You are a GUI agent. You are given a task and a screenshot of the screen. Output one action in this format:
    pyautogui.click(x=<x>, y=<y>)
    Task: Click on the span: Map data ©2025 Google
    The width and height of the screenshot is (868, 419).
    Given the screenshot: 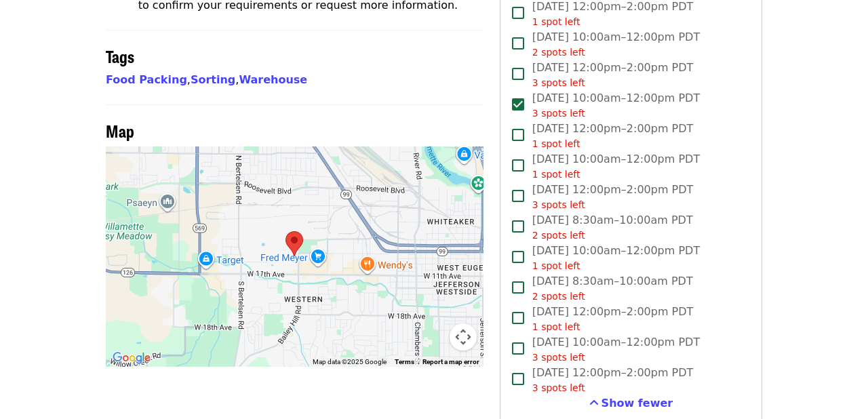 What is the action you would take?
    pyautogui.click(x=349, y=362)
    